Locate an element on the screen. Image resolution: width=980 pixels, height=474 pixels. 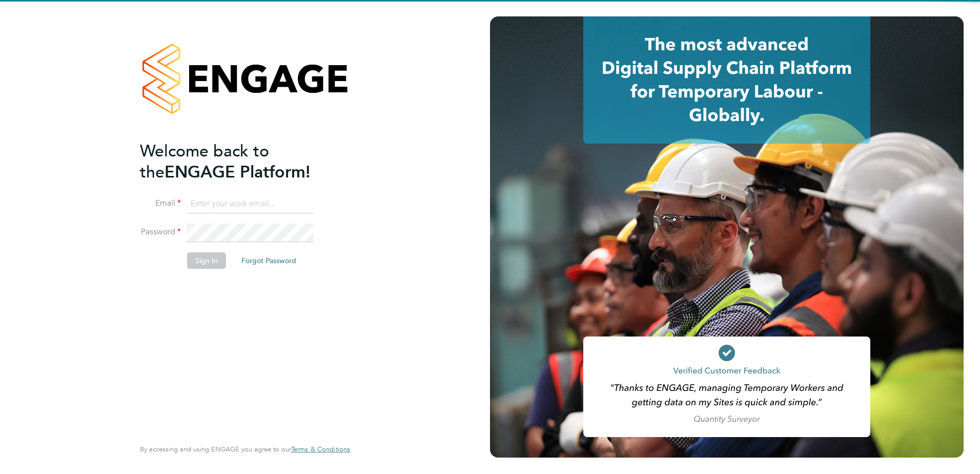
label: Email is located at coordinates (161, 203).